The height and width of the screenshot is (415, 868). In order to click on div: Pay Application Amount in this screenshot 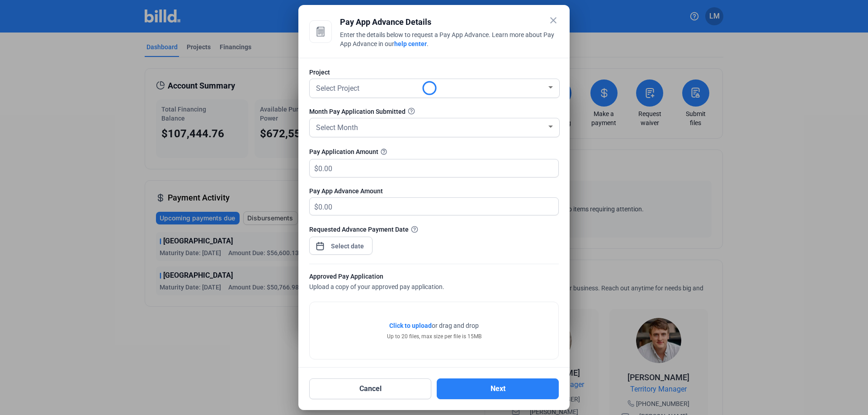, I will do `click(434, 152)`.